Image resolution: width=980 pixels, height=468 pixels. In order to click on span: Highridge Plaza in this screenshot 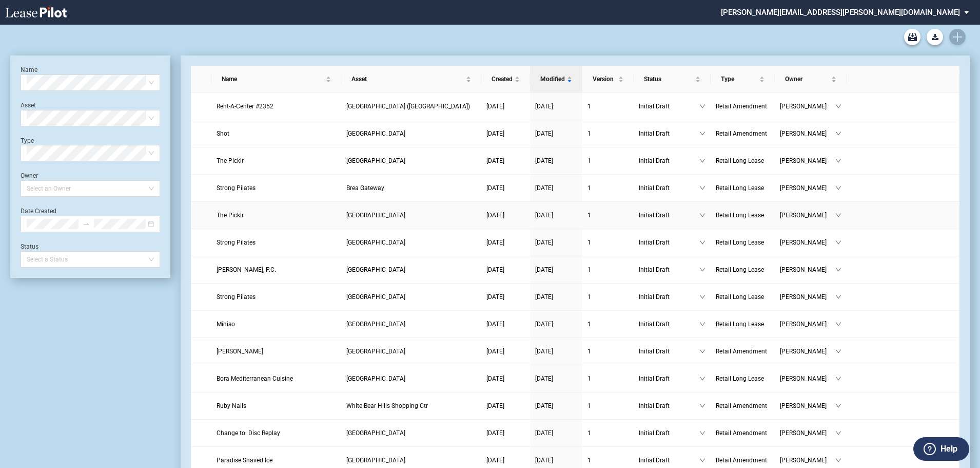, I will do `click(376, 270)`.